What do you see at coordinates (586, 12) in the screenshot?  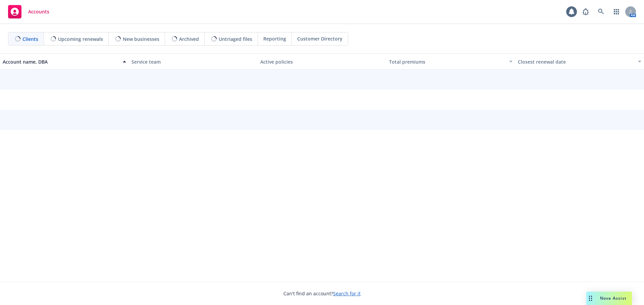 I see `a: Report a Bug` at bounding box center [586, 12].